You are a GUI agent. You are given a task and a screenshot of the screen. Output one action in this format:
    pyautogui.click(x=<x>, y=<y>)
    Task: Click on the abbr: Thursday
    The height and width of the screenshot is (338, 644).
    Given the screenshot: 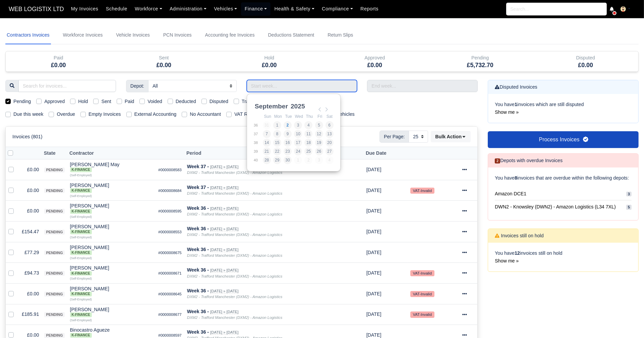 What is the action you would take?
    pyautogui.click(x=310, y=117)
    